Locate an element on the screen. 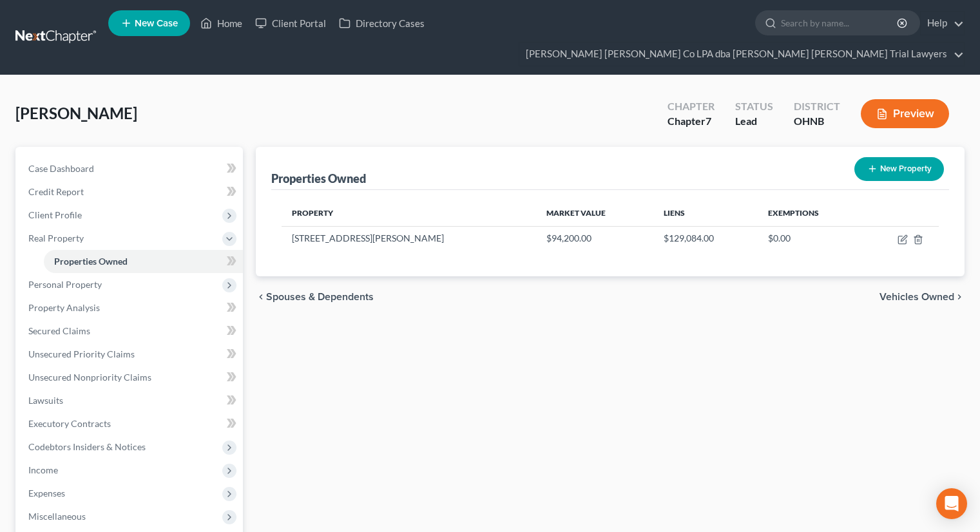 This screenshot has height=532, width=980. span: 7 is located at coordinates (708, 121).